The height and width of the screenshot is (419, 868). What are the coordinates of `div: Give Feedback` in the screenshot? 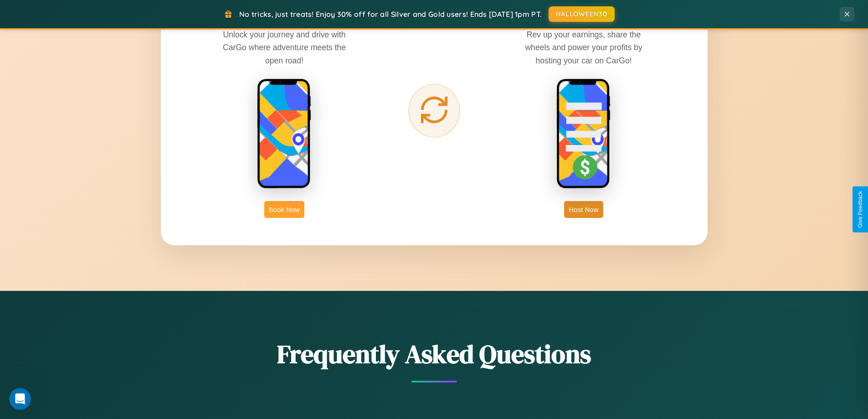 It's located at (860, 209).